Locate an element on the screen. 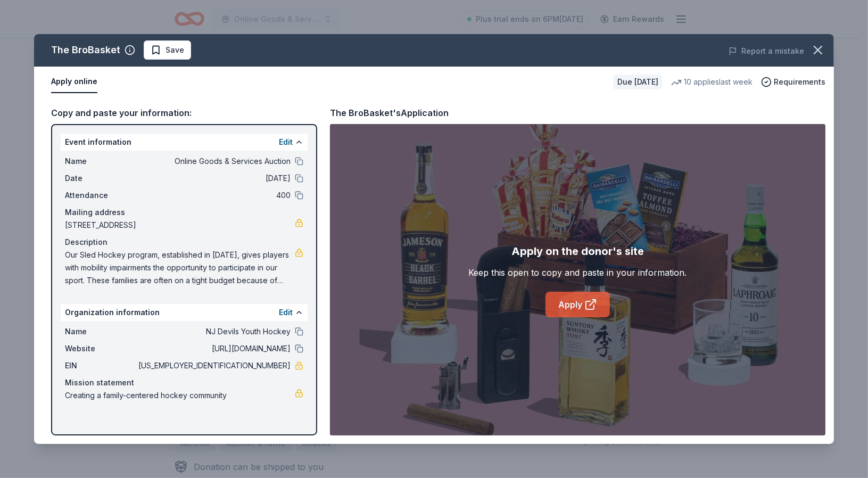  div: Event information is located at coordinates (184, 142).